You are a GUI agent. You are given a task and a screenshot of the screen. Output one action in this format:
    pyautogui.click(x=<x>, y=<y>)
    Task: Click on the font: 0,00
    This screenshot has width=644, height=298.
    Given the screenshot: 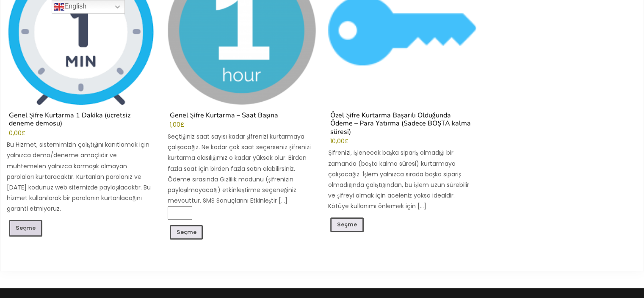 What is the action you would take?
    pyautogui.click(x=15, y=133)
    